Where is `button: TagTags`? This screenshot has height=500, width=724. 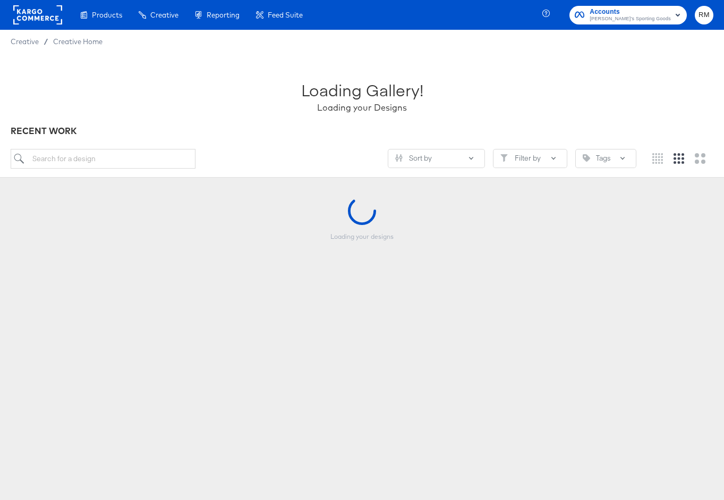
button: TagTags is located at coordinates (606, 158).